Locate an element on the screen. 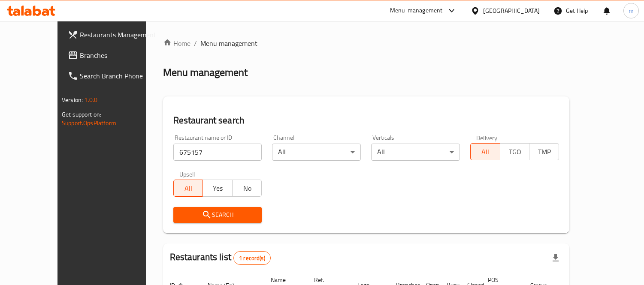 The image size is (644, 285). label: Delivery is located at coordinates (487, 138).